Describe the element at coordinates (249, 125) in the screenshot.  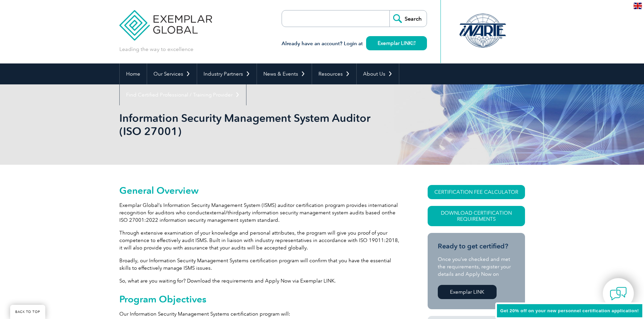
I see `h1: Information Security Management System Auditor (ISO 27001)` at that location.